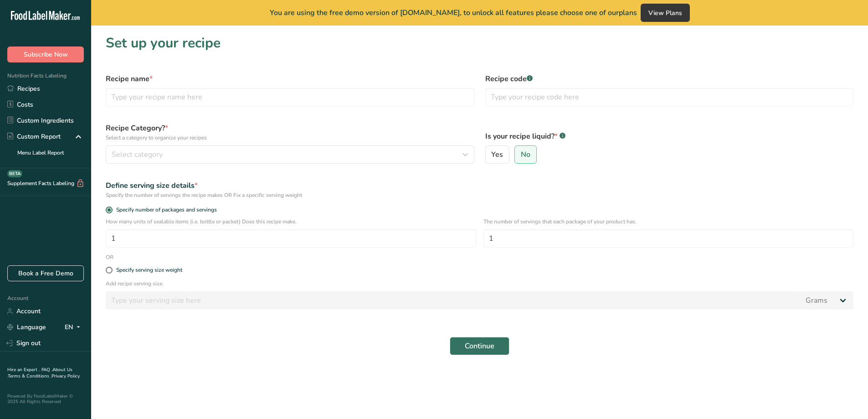  What do you see at coordinates (74, 327) in the screenshot?
I see `div: EN` at bounding box center [74, 327].